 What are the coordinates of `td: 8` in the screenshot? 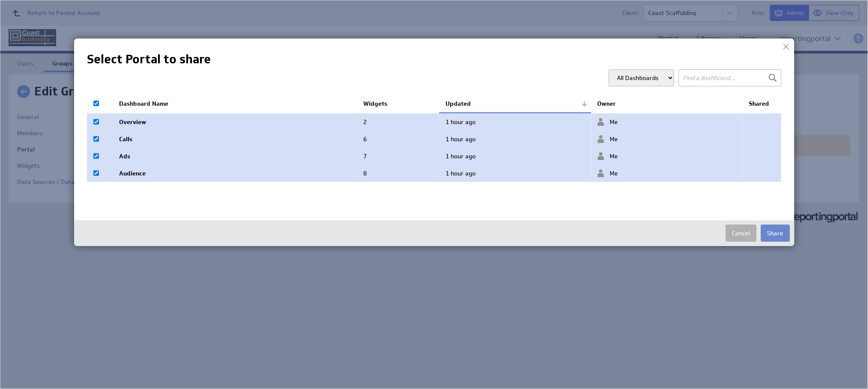 It's located at (398, 173).